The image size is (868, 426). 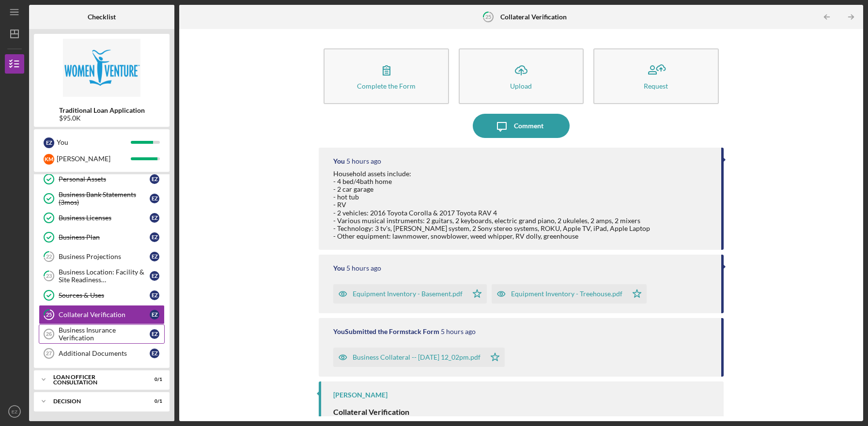 I want to click on tspan: 23, so click(x=49, y=276).